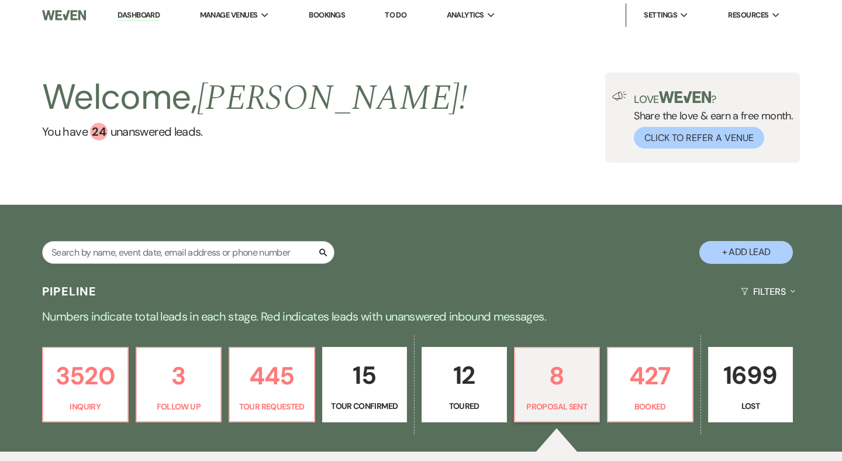 This screenshot has height=461, width=842. I want to click on h2: Welcome,, so click(254, 98).